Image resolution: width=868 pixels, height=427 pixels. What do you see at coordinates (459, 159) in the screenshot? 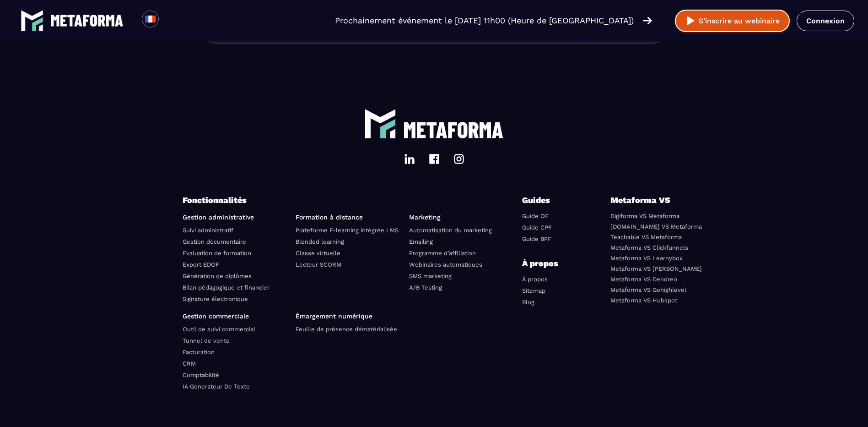
I see `img: instagram` at bounding box center [459, 159].